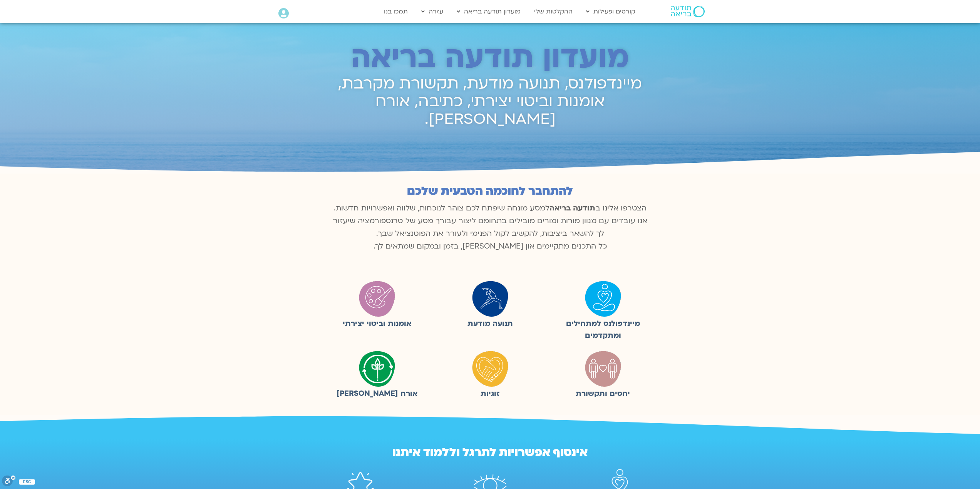  What do you see at coordinates (688, 12) in the screenshot?
I see `img: תודעה בריאה` at bounding box center [688, 12].